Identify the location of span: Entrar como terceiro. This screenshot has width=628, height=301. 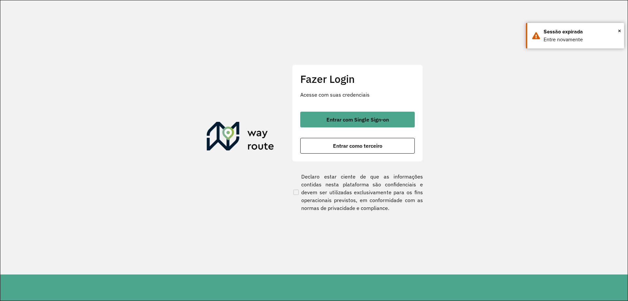
(358, 146).